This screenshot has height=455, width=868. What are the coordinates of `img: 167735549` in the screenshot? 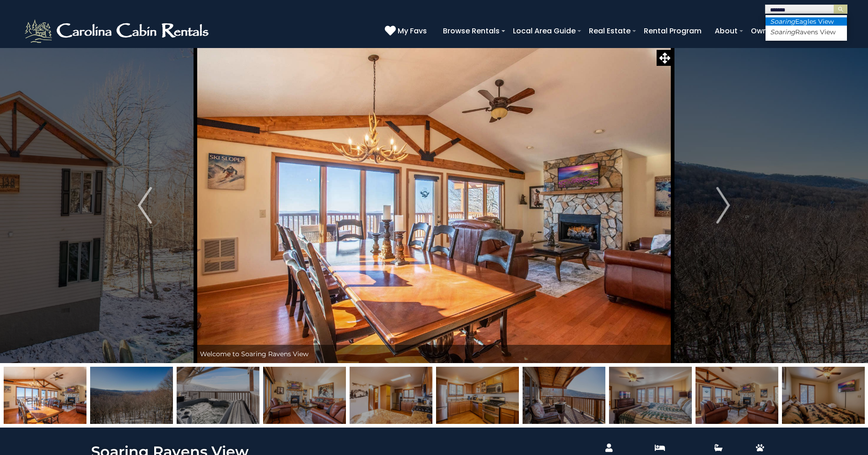 It's located at (477, 395).